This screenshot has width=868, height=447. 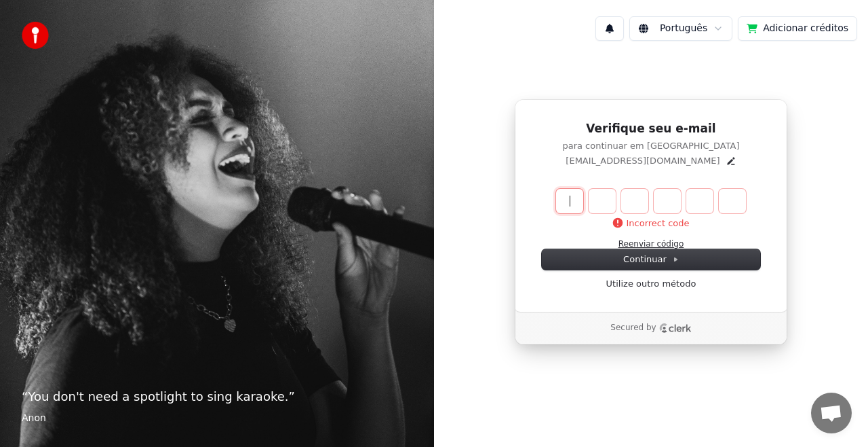 What do you see at coordinates (633, 328) in the screenshot?
I see `p: Secured by` at bounding box center [633, 328].